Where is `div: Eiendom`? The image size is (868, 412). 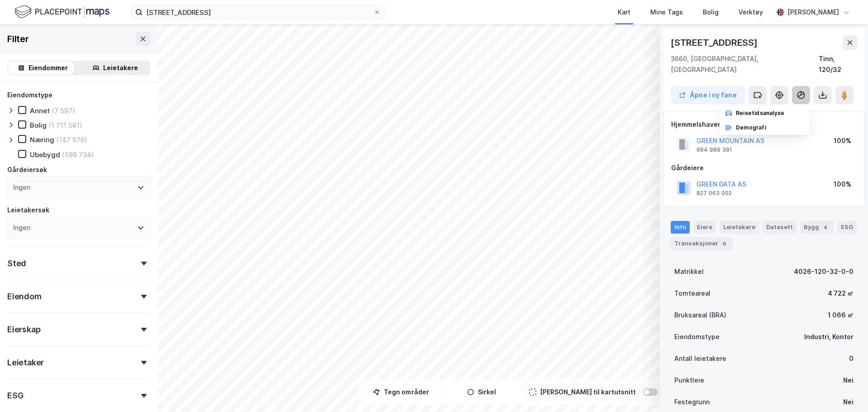
div: Eiendom is located at coordinates (25, 297).